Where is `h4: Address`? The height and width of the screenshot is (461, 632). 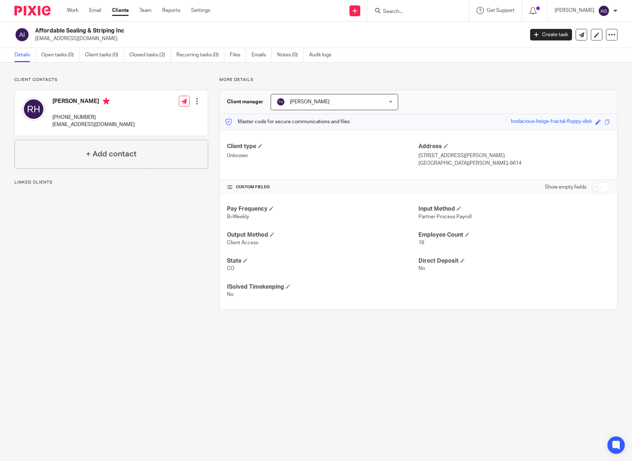
h4: Address is located at coordinates (515, 146).